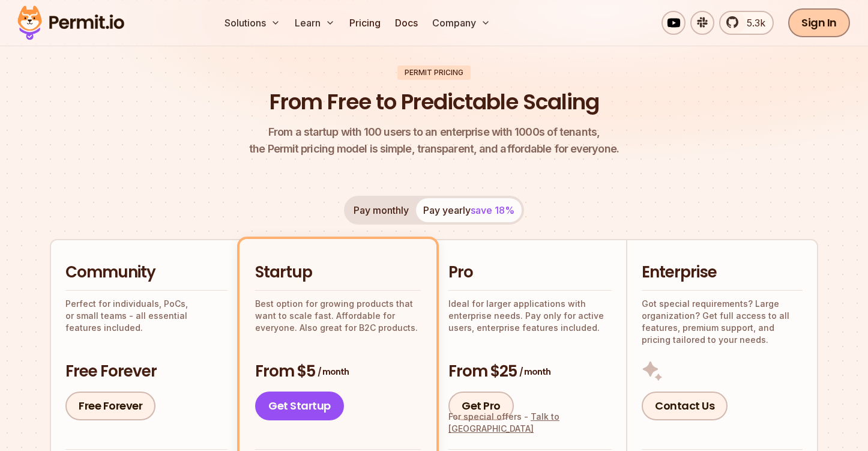 Image resolution: width=868 pixels, height=451 pixels. What do you see at coordinates (819, 23) in the screenshot?
I see `a: Sign In` at bounding box center [819, 23].